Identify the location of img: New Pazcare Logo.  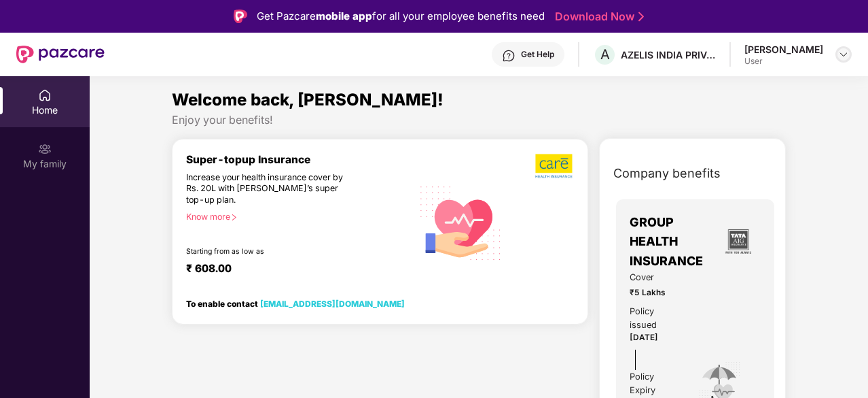
(61, 54).